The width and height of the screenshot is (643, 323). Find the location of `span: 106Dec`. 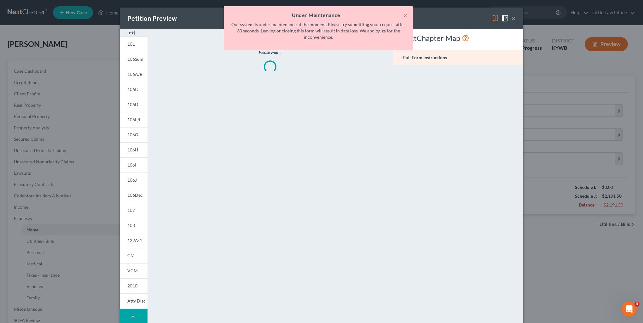

span: 106Dec is located at coordinates (135, 195).